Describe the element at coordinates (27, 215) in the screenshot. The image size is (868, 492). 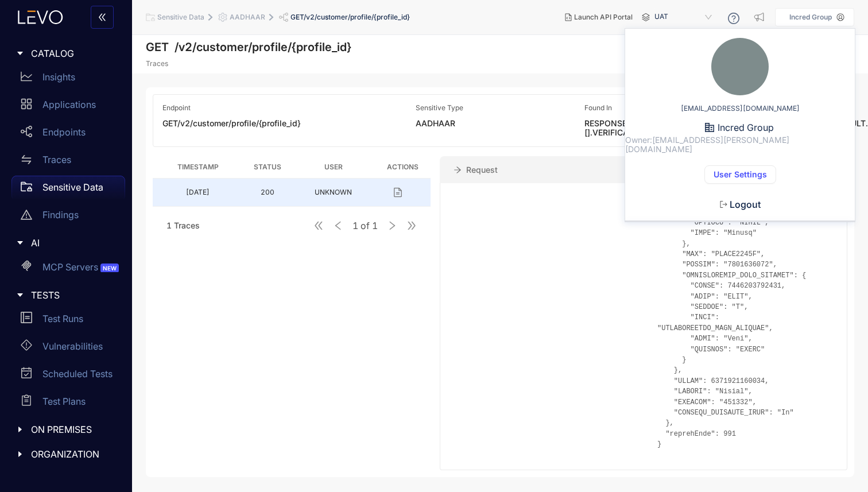
I see `span: warning` at that location.